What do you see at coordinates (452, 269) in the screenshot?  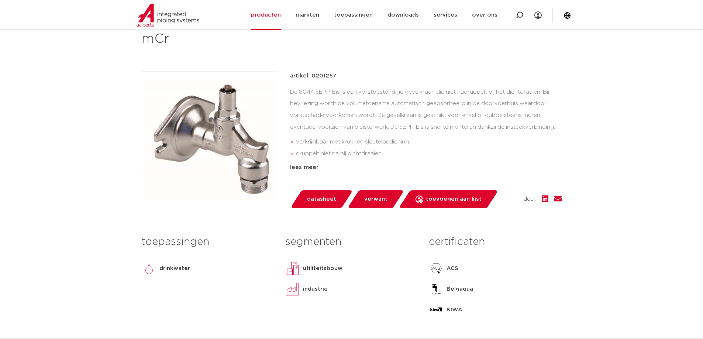 I see `p: ACS` at bounding box center [452, 269].